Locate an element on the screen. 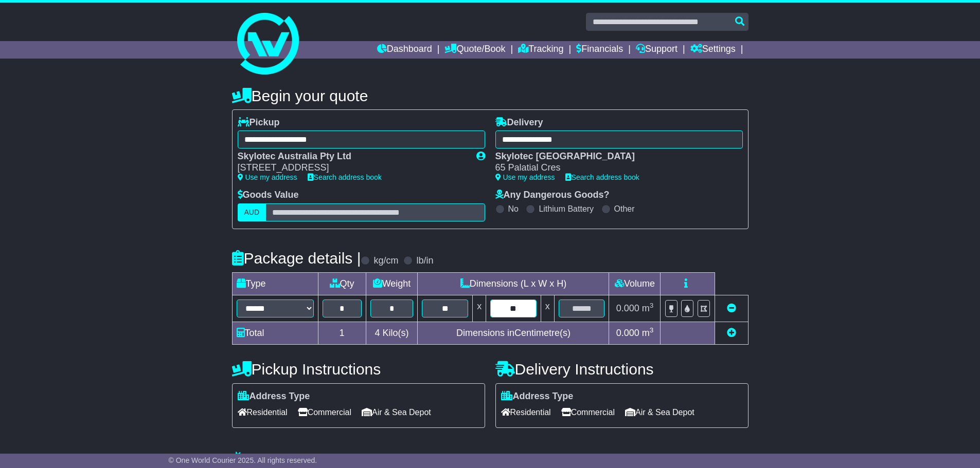 The image size is (980, 468). a: Quote/Book is located at coordinates (474, 50).